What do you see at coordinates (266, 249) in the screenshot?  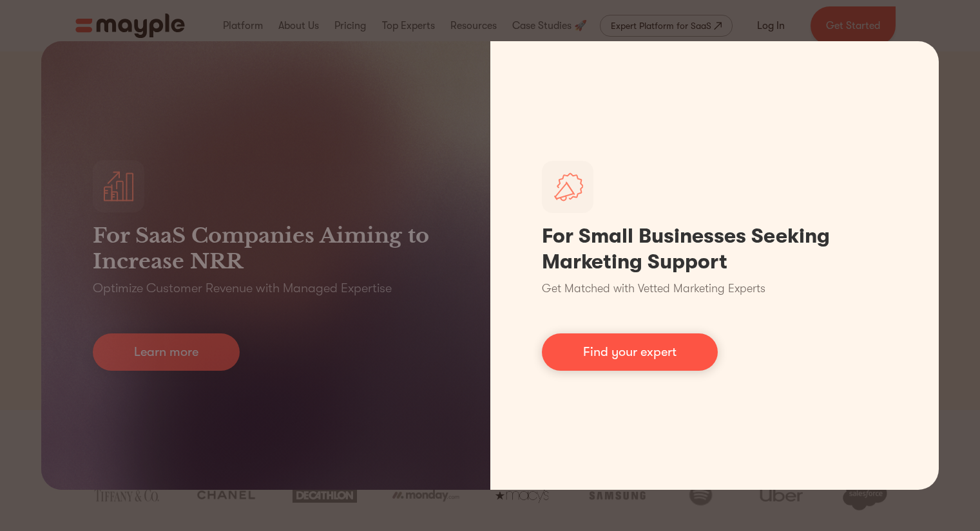 I see `h3: For SaaS Companies Aiming to Increase NRR` at bounding box center [266, 249].